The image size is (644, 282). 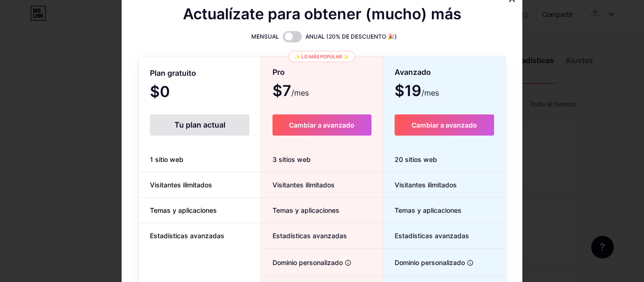 I want to click on font: $19, so click(x=408, y=90).